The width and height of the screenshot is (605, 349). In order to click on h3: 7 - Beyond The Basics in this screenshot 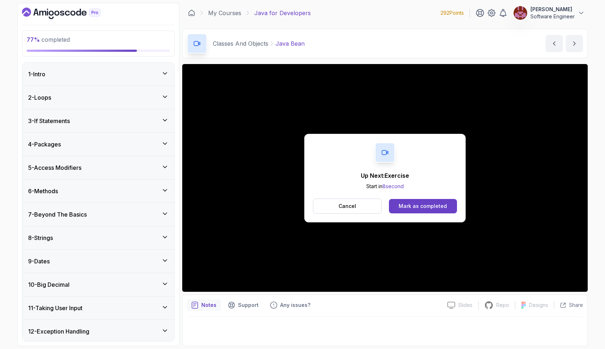, I will do `click(57, 215)`.